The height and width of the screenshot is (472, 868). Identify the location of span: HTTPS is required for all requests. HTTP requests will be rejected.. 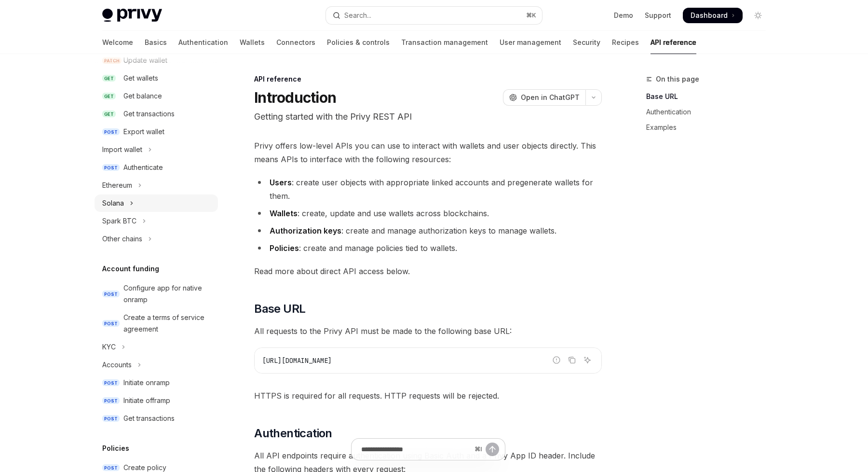
(428, 395).